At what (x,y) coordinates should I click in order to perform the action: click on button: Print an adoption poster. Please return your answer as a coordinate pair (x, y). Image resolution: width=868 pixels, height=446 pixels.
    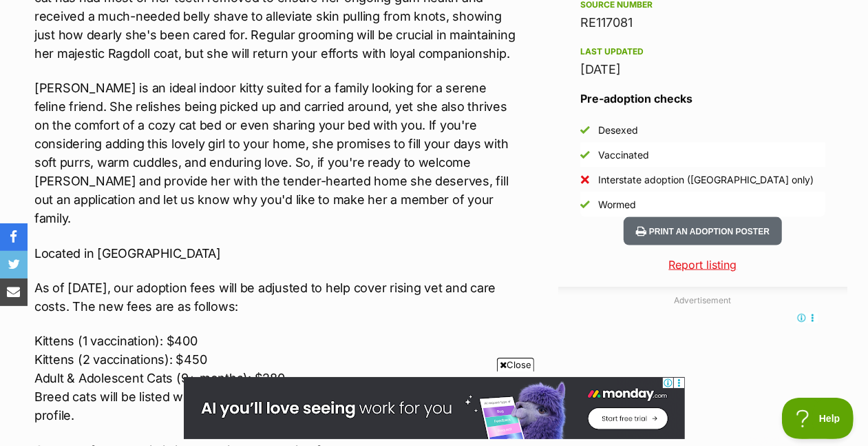
    Looking at the image, I should click on (703, 230).